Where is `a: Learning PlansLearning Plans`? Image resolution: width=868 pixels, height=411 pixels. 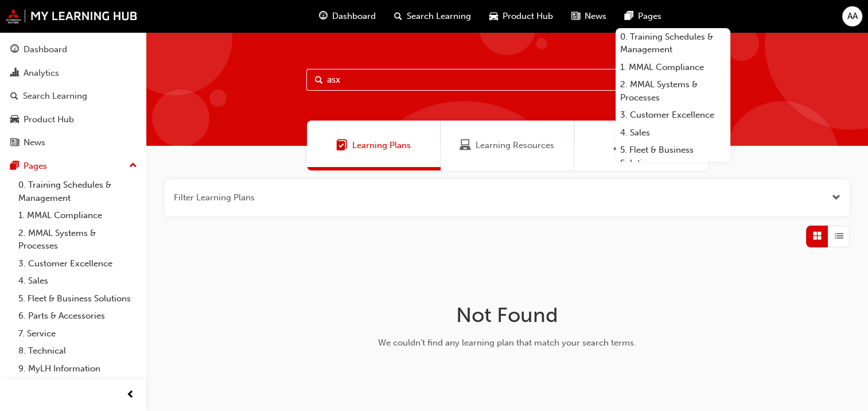
a: Learning PlansLearning Plans is located at coordinates (373, 145).